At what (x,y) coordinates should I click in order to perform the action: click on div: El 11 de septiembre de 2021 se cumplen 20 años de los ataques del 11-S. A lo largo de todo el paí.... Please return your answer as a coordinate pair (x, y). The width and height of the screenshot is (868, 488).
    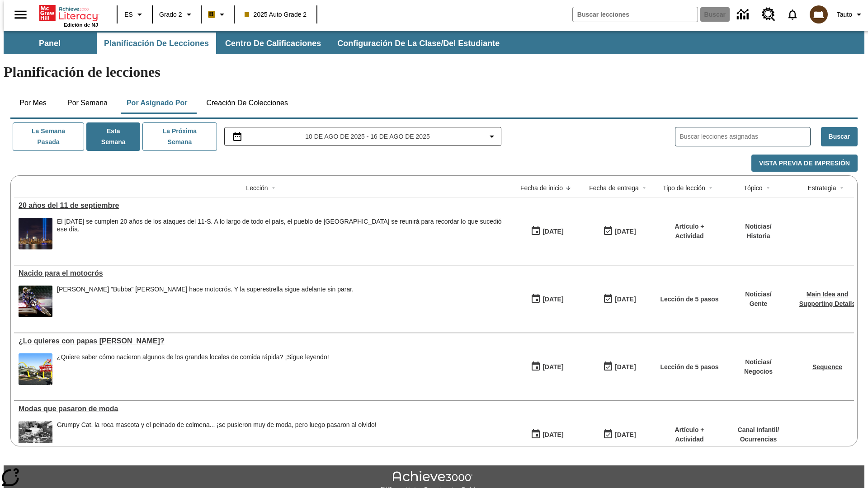
    Looking at the image, I should click on (282, 233).